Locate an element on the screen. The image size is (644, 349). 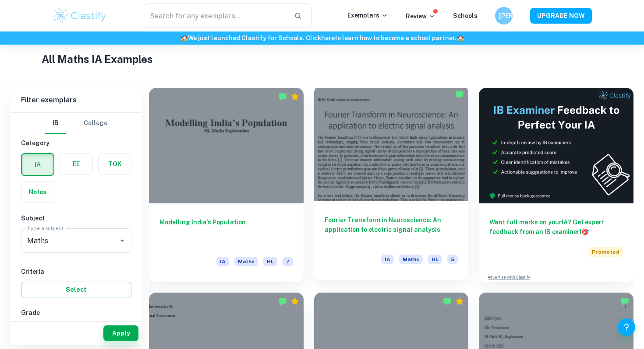
button: Select is located at coordinates (76, 290).